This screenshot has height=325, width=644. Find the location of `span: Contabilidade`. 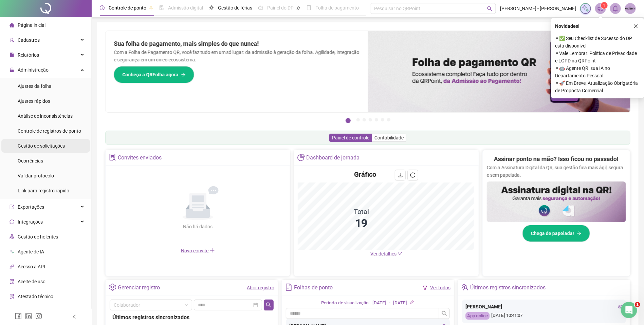

span: Contabilidade is located at coordinates (389, 138).